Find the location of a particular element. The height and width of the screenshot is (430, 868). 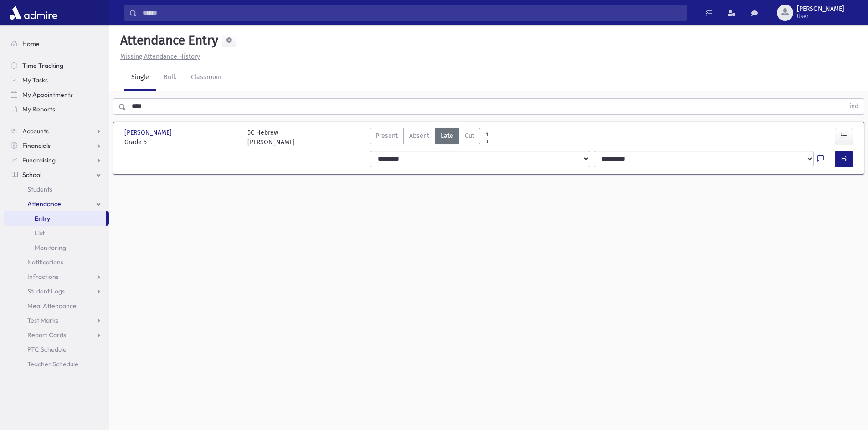

span: Infractions is located at coordinates (43, 277).